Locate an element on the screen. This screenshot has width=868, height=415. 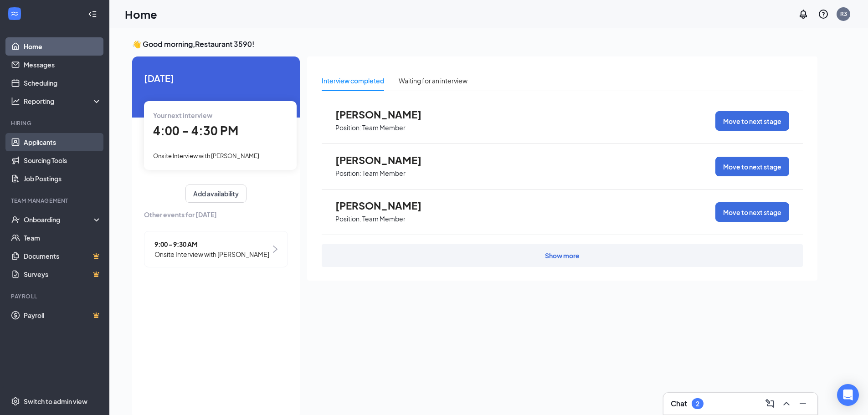
button: ComposeMessage is located at coordinates (770, 404).